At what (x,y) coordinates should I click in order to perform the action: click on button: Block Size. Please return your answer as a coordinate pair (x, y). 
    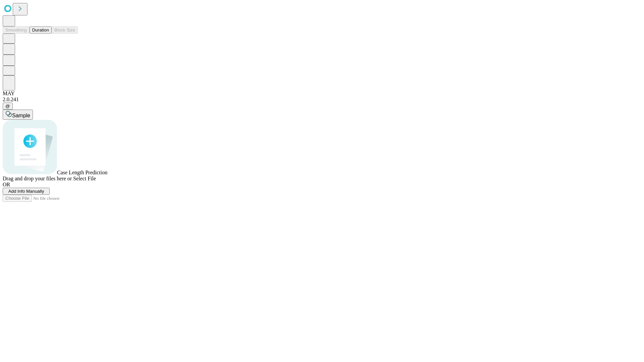
    Looking at the image, I should click on (64, 30).